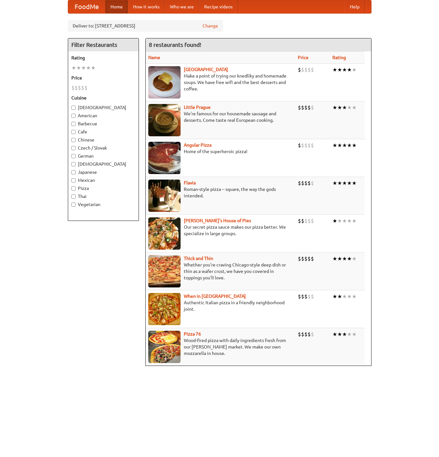 This screenshot has height=457, width=439. Describe the element at coordinates (192, 334) in the screenshot. I see `b: Pizza 76` at that location.